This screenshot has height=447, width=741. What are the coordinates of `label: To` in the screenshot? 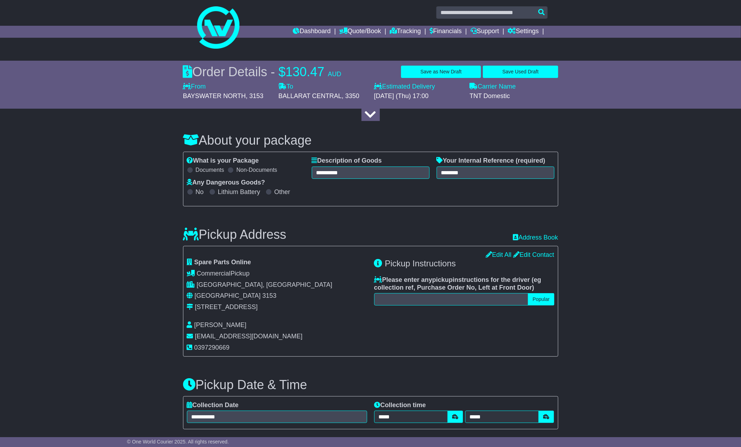 It's located at (286, 87).